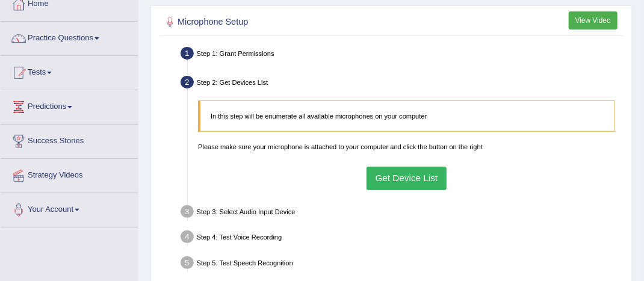 The width and height of the screenshot is (644, 281). Describe the element at coordinates (304, 23) in the screenshot. I see `h2: Microphone Setup` at that location.